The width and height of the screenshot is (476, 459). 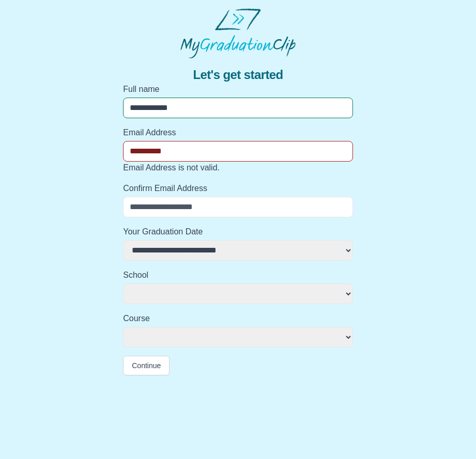 I want to click on label: Your Graduation Date, so click(x=238, y=232).